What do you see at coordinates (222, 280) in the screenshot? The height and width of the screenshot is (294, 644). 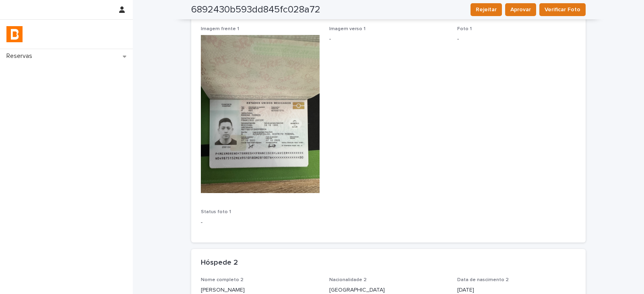 I see `span: Nome completo 2` at bounding box center [222, 280].